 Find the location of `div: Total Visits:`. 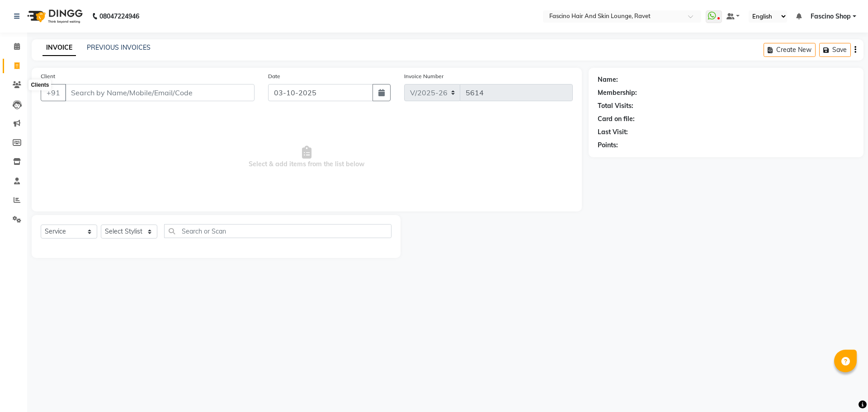

div: Total Visits: is located at coordinates (615, 105).